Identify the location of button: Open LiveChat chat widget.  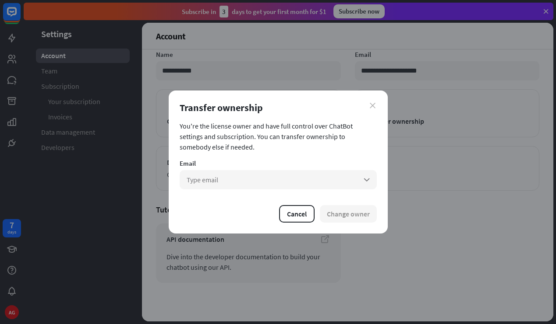
(20, 17).